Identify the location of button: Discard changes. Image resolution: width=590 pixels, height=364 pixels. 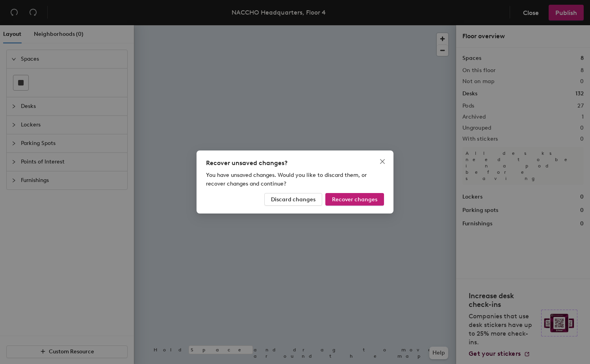
(293, 199).